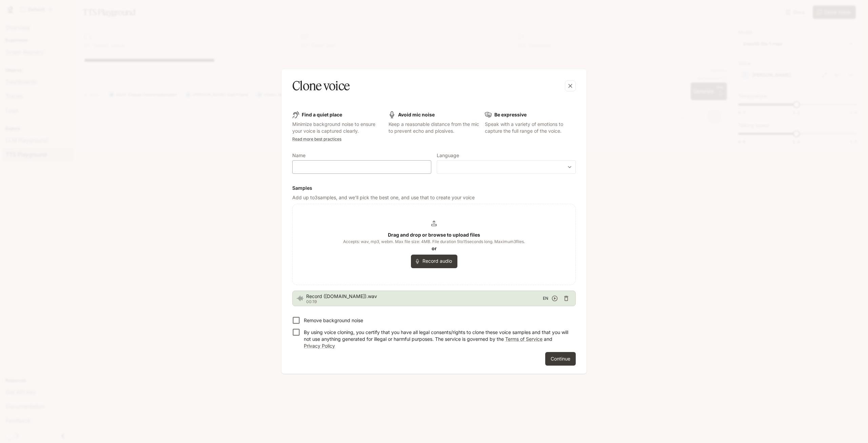 The height and width of the screenshot is (443, 868). Describe the element at coordinates (545, 298) in the screenshot. I see `span: EN` at that location.